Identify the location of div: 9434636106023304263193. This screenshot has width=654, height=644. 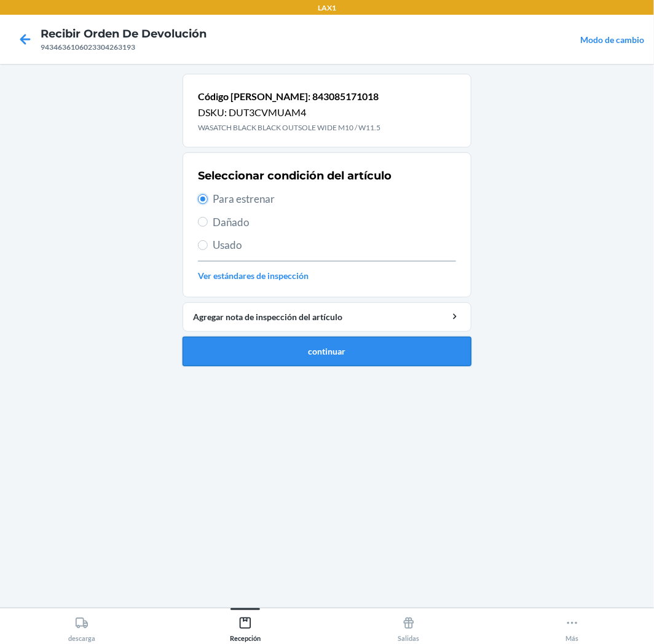
(123, 48).